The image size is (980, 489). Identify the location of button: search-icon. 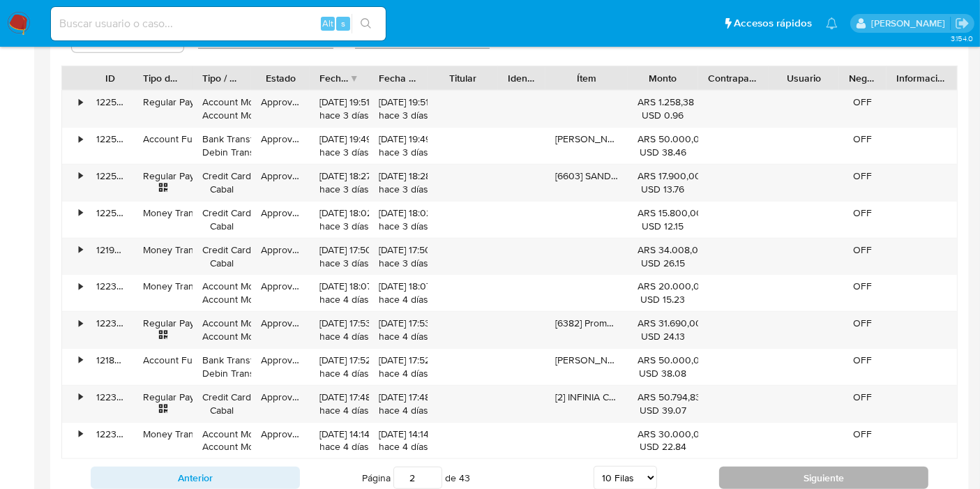
(365, 24).